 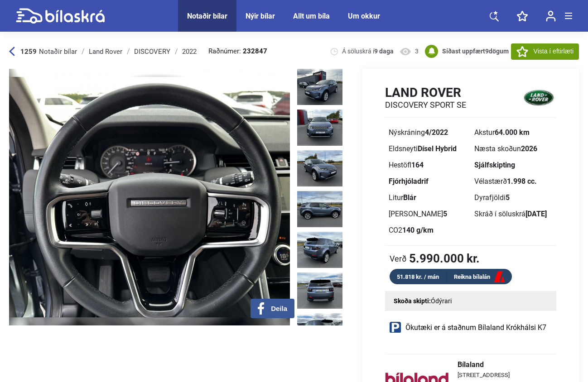 What do you see at coordinates (311, 16) in the screenshot?
I see `a: Allt um bíla` at bounding box center [311, 16].